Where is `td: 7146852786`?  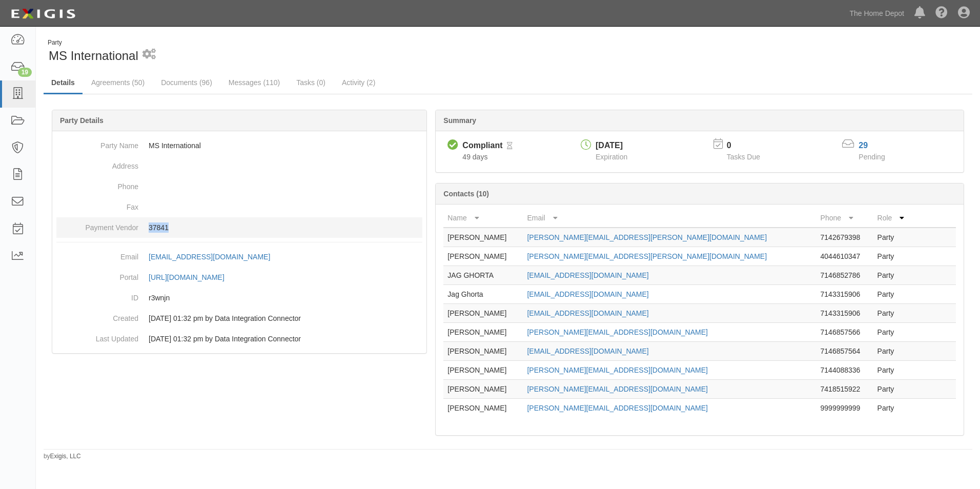 td: 7146852786 is located at coordinates (844, 275).